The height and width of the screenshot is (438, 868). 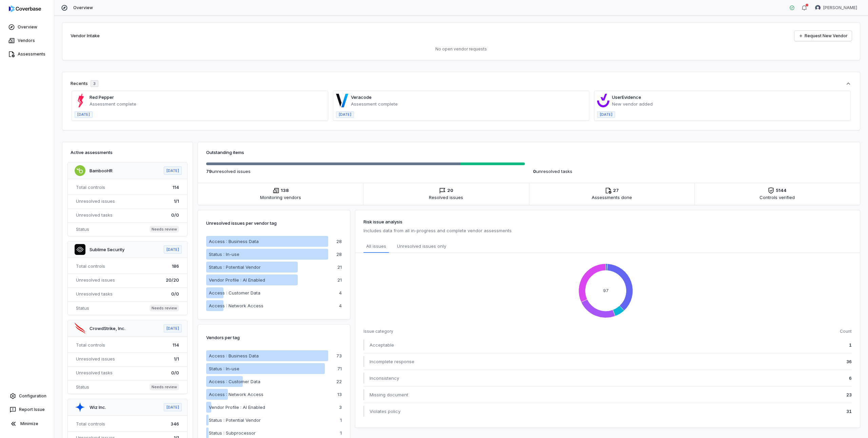 What do you see at coordinates (25, 9) in the screenshot?
I see `img: logo-D7KZi-bG.svg` at bounding box center [25, 9].